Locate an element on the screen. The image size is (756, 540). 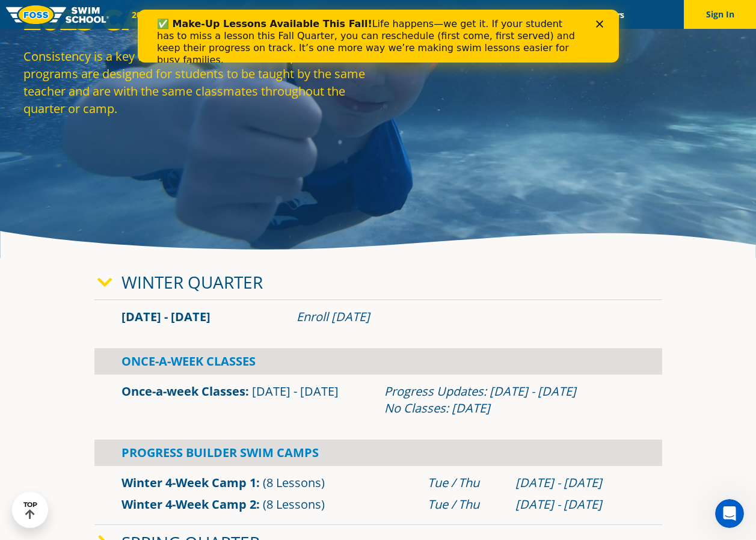
div: Close is located at coordinates (464, 14).